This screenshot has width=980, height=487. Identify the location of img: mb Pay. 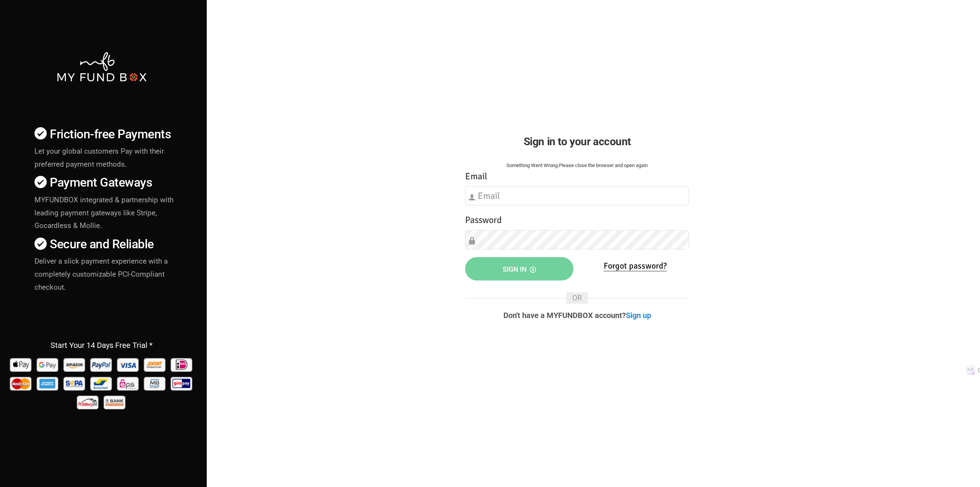
(155, 383).